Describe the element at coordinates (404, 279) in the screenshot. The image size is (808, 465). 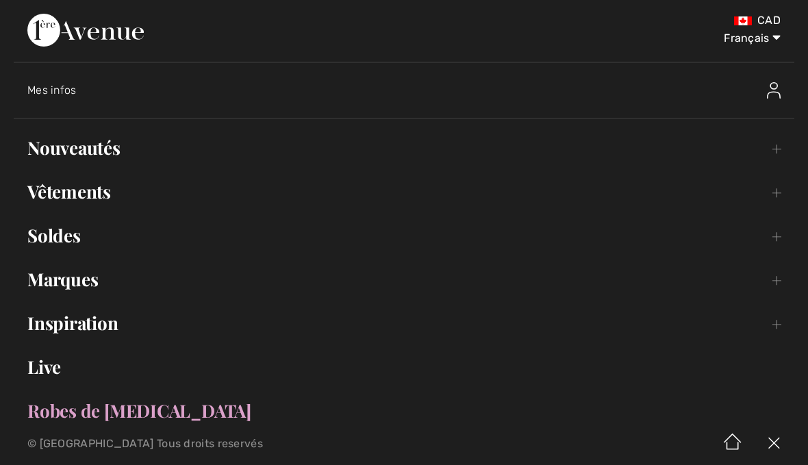
I see `a: Marques` at that location.